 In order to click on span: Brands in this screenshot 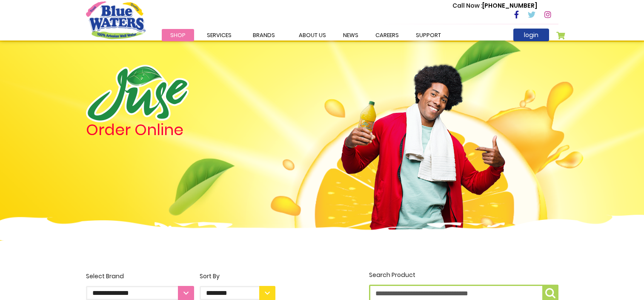, I will do `click(264, 35)`.